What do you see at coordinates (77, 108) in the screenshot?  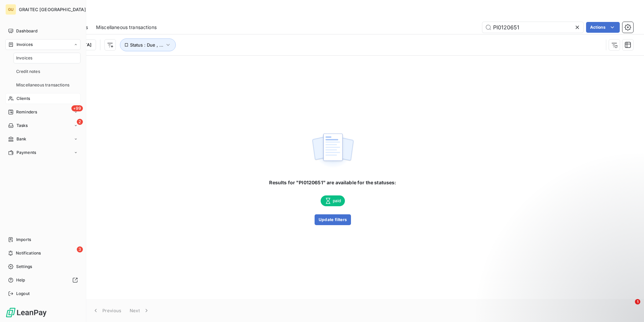 I see `span: +99` at bounding box center [77, 108].